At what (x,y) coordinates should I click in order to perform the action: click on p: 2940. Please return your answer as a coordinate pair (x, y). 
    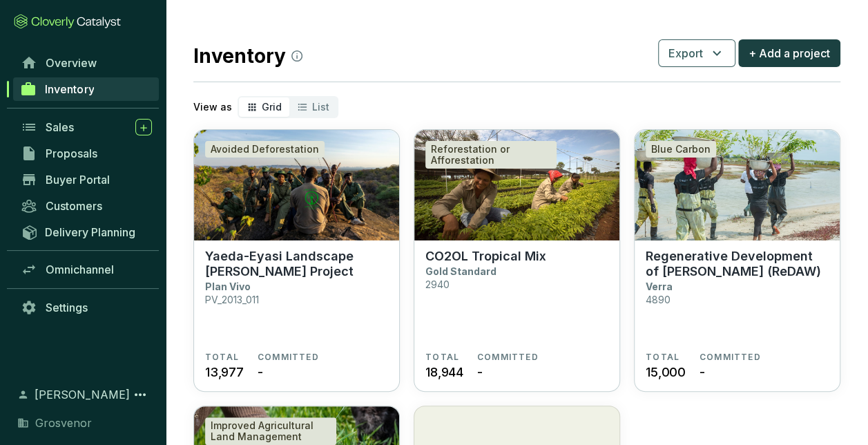
    Looking at the image, I should click on (437, 284).